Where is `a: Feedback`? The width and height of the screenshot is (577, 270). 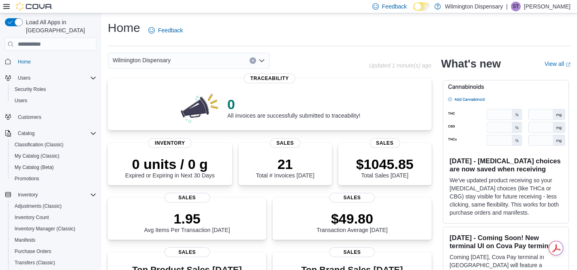 a: Feedback is located at coordinates (165, 30).